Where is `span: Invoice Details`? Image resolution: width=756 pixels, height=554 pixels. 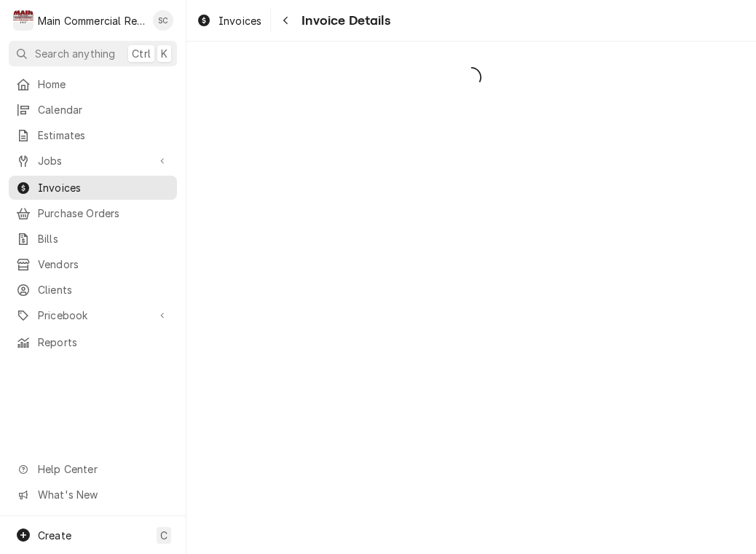
span: Invoice Details is located at coordinates (344, 20).